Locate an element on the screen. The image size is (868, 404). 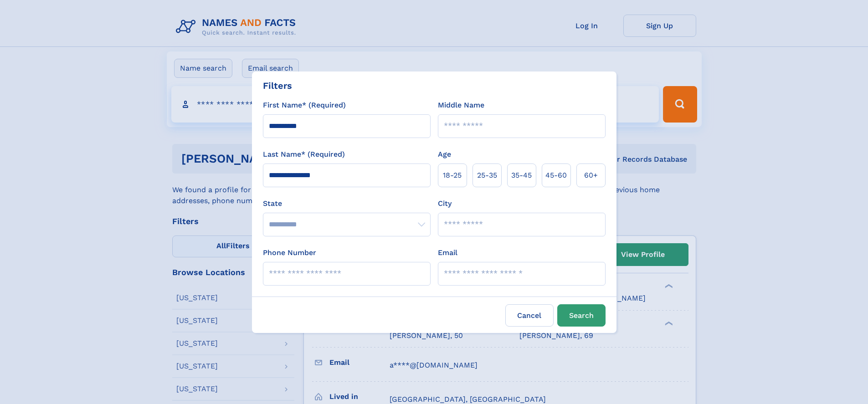
label: Last Name* (Required) is located at coordinates (304, 155).